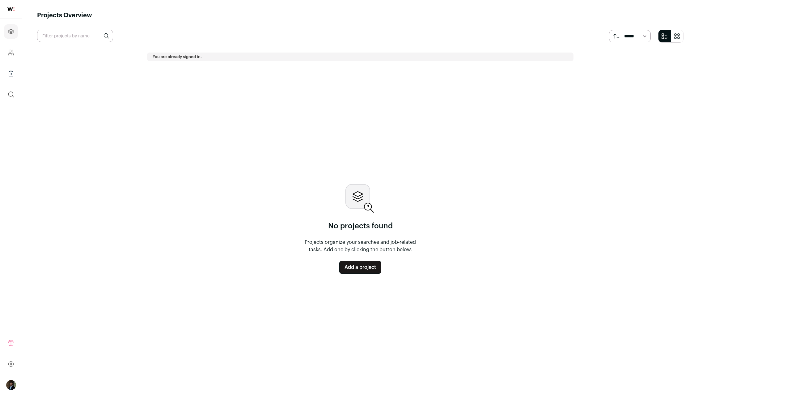 This screenshot has width=791, height=398. What do you see at coordinates (360, 267) in the screenshot?
I see `a: Add a project` at bounding box center [360, 267].